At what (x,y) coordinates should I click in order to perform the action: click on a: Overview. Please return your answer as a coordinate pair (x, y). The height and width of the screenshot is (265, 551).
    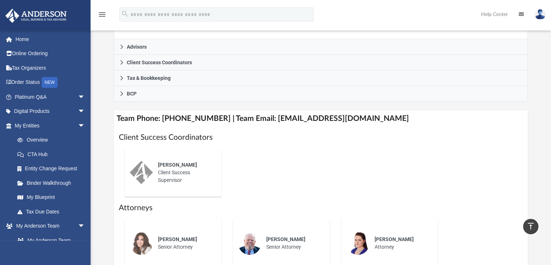
    Looking at the image, I should click on (53, 140).